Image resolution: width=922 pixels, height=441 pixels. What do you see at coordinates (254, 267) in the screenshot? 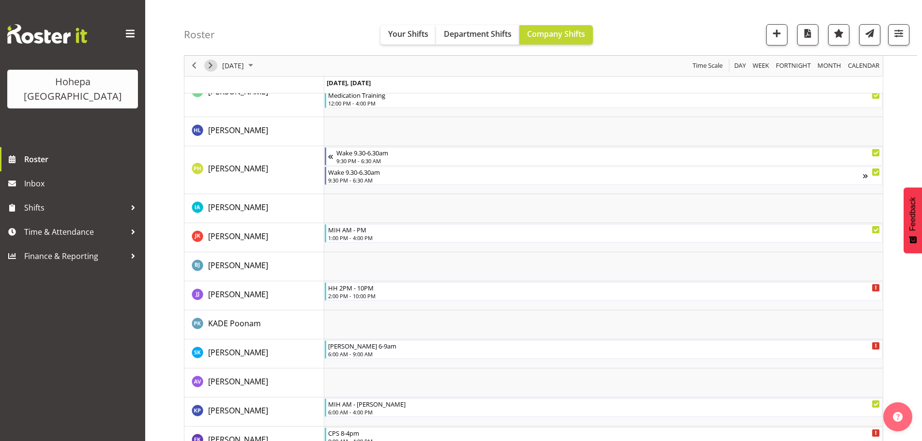
I see `td: JAYASINGHE Bimsara resource` at bounding box center [254, 267].